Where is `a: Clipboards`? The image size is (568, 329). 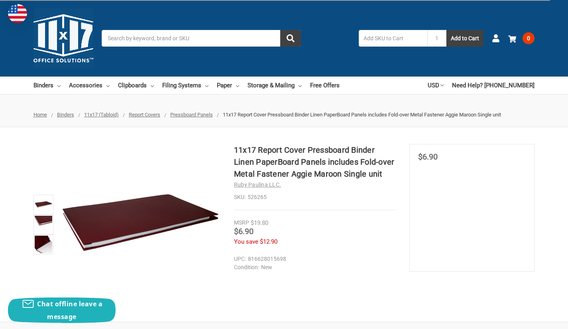
a: Clipboards is located at coordinates (136, 85).